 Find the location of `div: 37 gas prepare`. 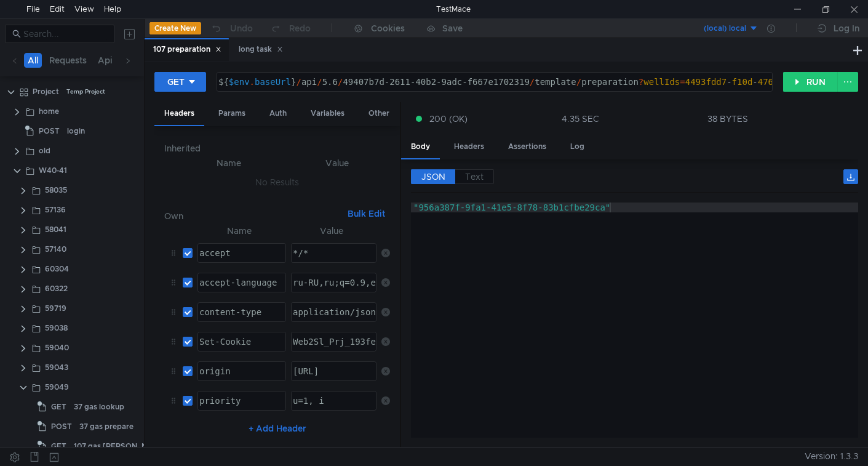

div: 37 gas prepare is located at coordinates (106, 427).